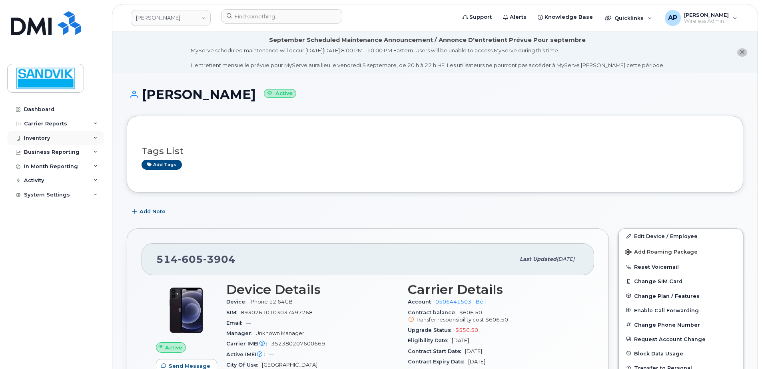 The height and width of the screenshot is (369, 762). What do you see at coordinates (238, 302) in the screenshot?
I see `span: Device` at bounding box center [238, 302].